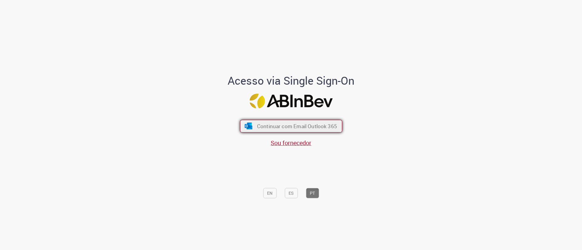  What do you see at coordinates (291, 143) in the screenshot?
I see `a: Sou fornecedor` at bounding box center [291, 143].